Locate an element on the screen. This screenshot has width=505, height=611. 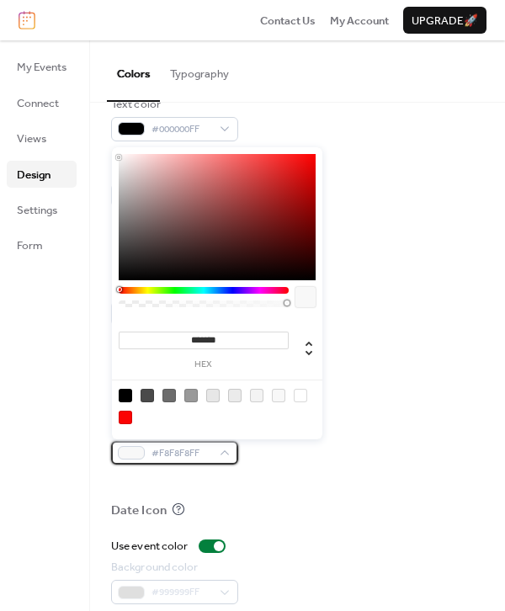
div: Background color is located at coordinates (173, 568).